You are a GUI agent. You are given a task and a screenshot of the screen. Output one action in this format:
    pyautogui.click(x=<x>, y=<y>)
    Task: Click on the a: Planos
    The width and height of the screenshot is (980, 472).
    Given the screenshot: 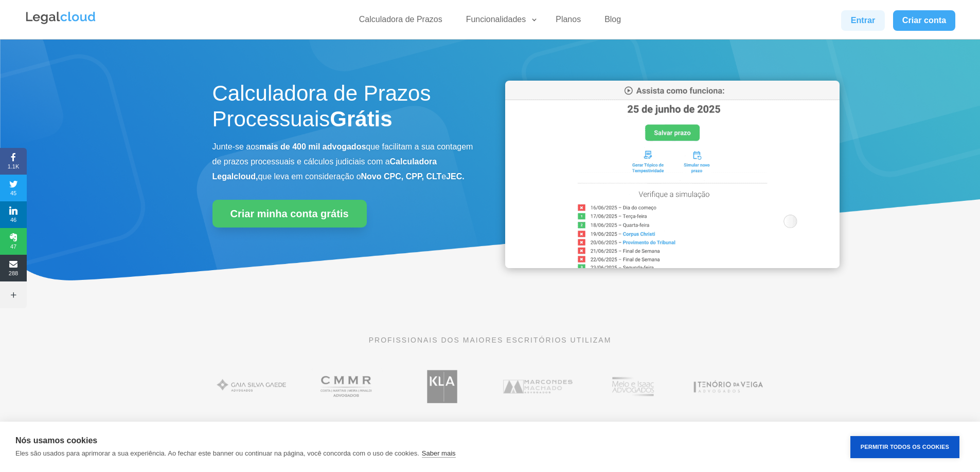 What is the action you would take?
    pyautogui.click(x=568, y=22)
    